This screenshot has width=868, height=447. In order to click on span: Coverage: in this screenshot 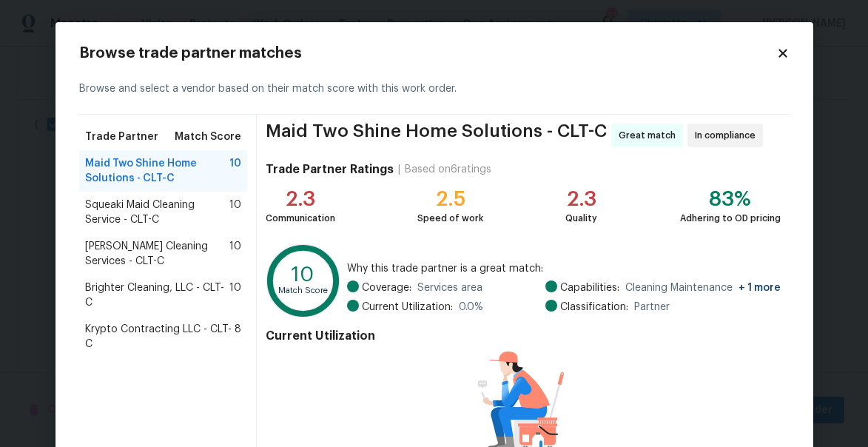, I will do `click(386, 287)`.